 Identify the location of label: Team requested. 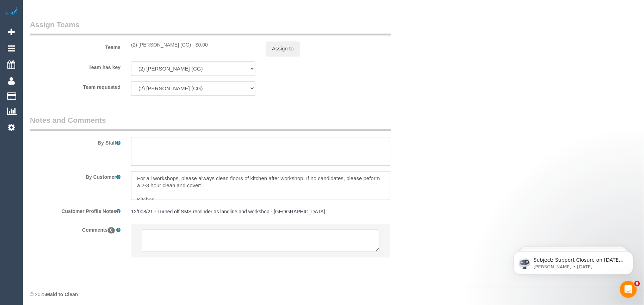
(75, 86).